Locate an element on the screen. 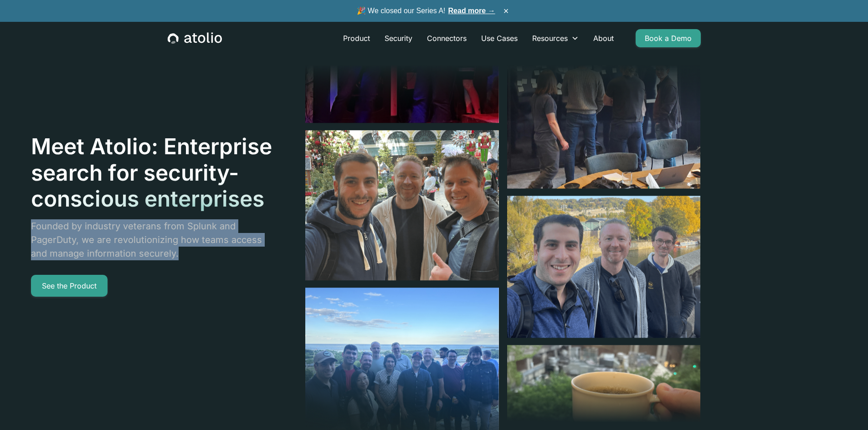 The image size is (868, 430). h1: Meet Atolio: Enterprise search for security-conscious enterprises is located at coordinates (152, 173).